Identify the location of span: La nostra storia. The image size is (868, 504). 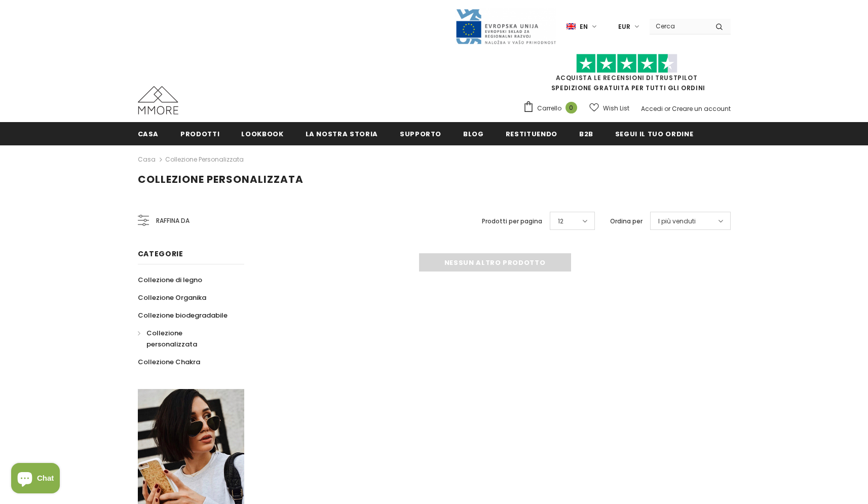
(342, 133).